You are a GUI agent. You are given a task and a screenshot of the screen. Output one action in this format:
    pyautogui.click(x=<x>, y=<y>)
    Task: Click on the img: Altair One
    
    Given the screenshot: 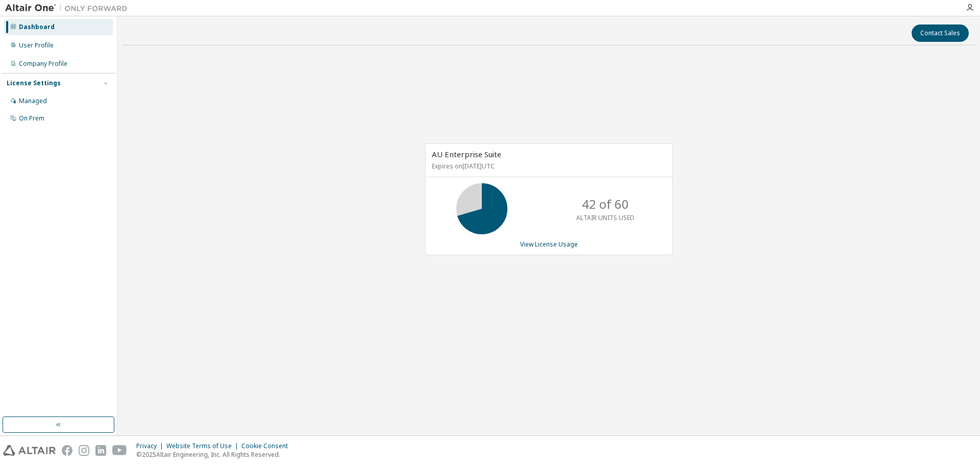 What is the action you would take?
    pyautogui.click(x=69, y=8)
    